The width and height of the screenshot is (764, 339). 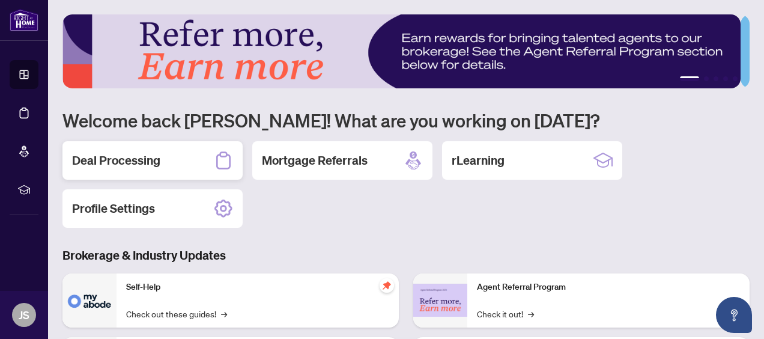 I want to click on a: Check out these guides!→, so click(x=176, y=313).